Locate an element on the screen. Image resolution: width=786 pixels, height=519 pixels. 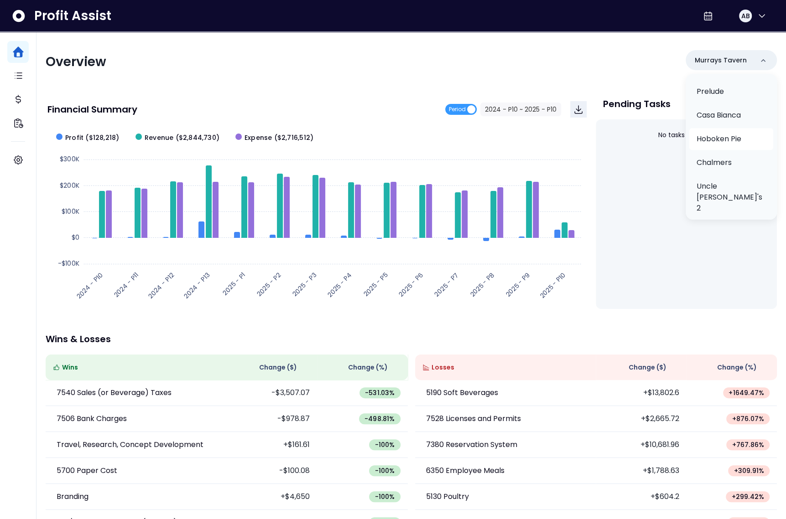
span: Profit Assist is located at coordinates (73, 16).